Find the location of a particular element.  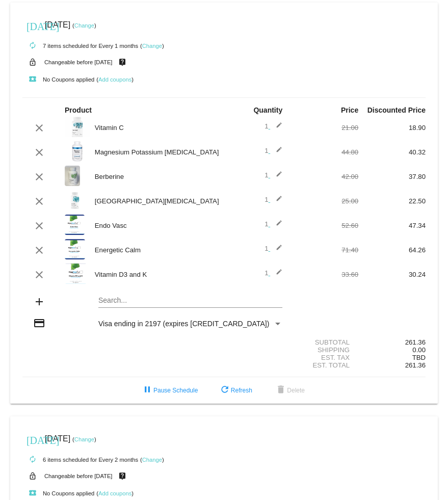

span: Delete is located at coordinates (289, 391).